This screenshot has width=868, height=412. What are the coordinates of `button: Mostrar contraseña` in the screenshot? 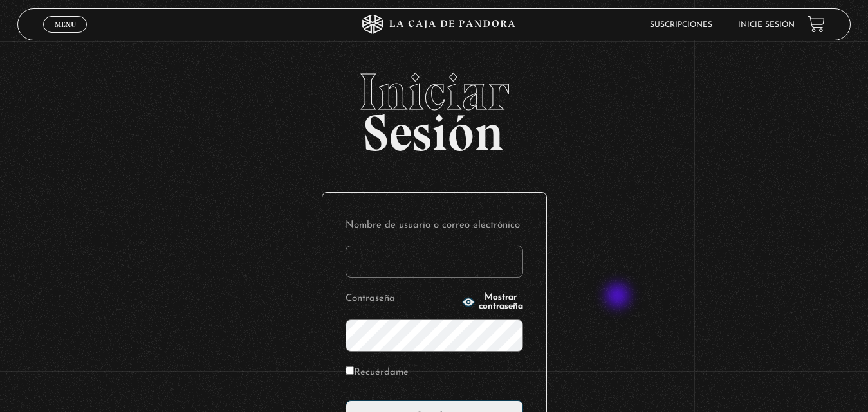 It's located at (492, 302).